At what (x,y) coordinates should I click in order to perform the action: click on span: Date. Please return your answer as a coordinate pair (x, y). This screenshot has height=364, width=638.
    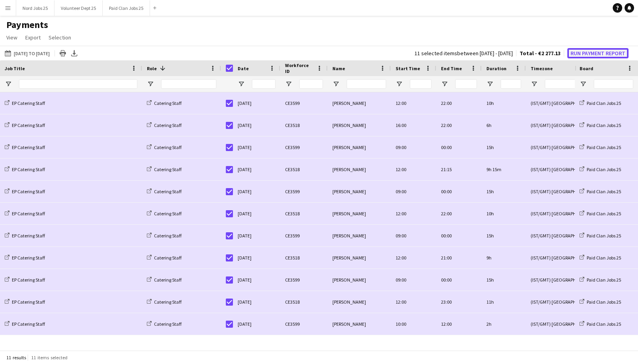
    Looking at the image, I should click on (243, 68).